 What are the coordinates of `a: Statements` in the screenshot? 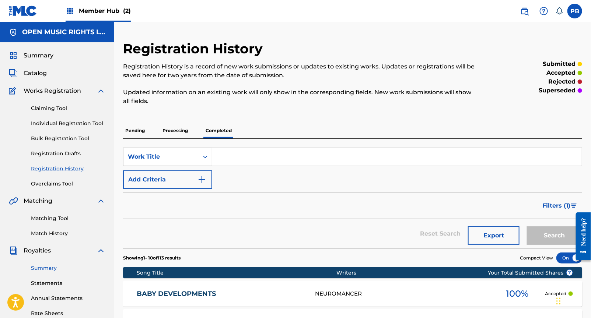 It's located at (68, 283).